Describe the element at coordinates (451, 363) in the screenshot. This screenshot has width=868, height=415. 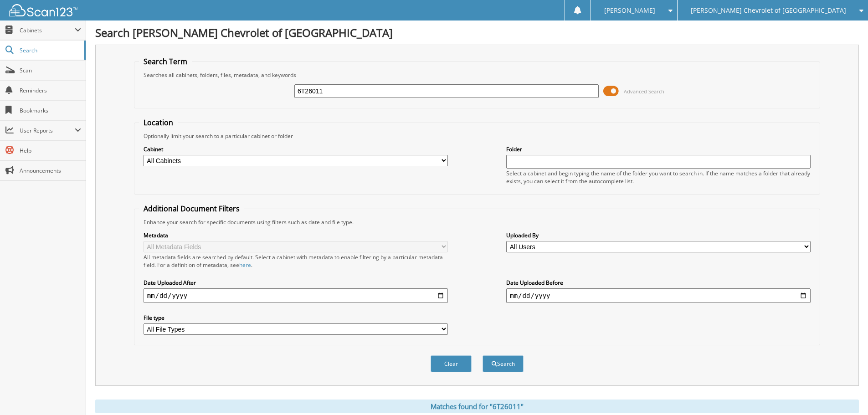
I see `button: Clear` at that location.